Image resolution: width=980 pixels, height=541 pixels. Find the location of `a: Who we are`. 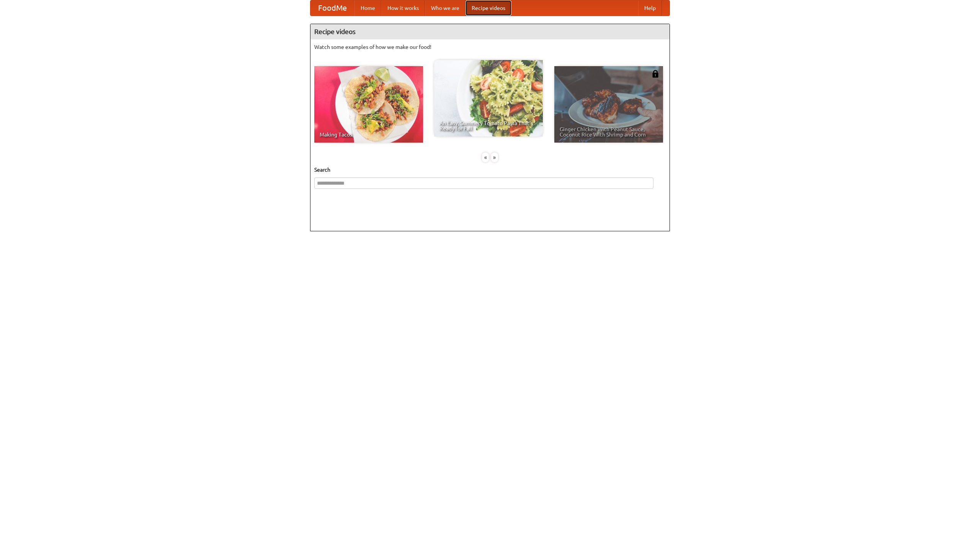

a: Who we are is located at coordinates (446, 8).